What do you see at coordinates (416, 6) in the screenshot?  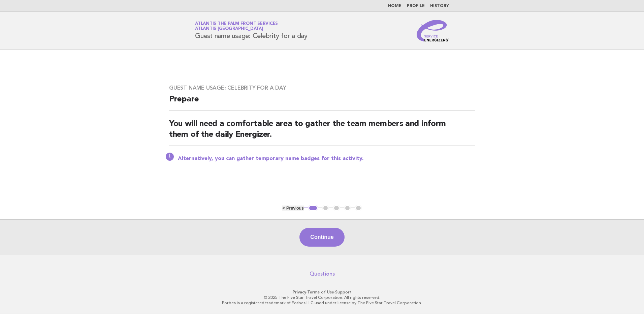 I see `a: Profile` at bounding box center [416, 6].